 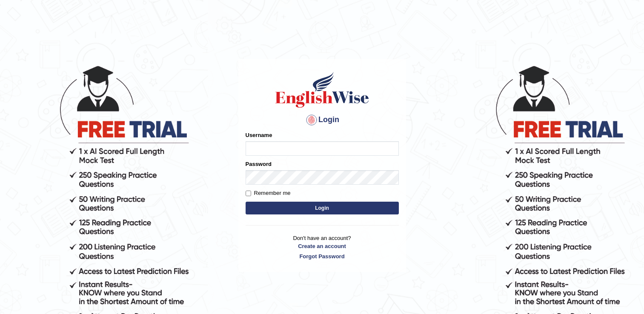 I want to click on p: Don't have an account?, so click(x=322, y=247).